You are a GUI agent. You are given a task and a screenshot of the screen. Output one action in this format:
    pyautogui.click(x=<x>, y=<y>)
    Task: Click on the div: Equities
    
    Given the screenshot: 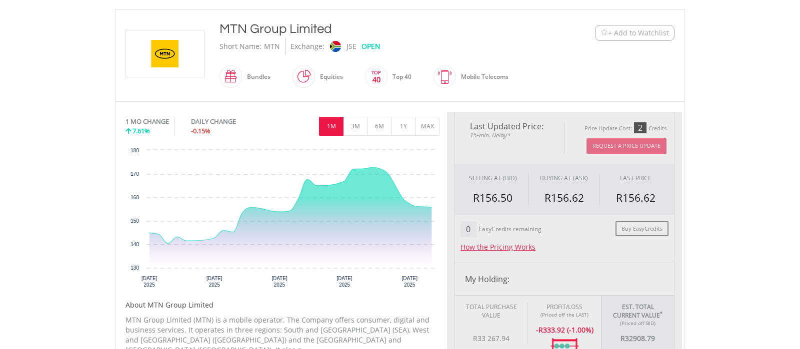 What is the action you would take?
    pyautogui.click(x=329, y=77)
    